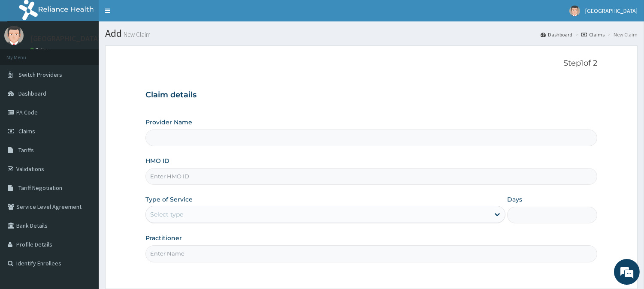  What do you see at coordinates (371, 64) in the screenshot?
I see `p: Step 1 of 2` at bounding box center [371, 64].